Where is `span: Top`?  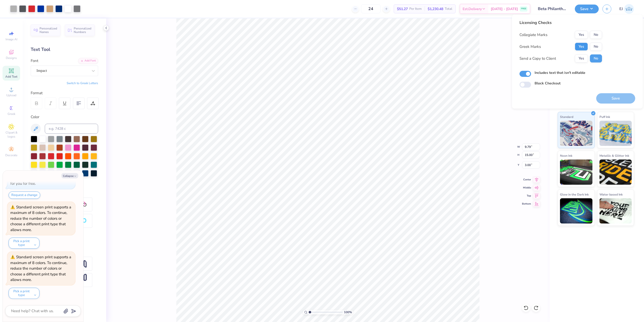 span: Top is located at coordinates (526, 196).